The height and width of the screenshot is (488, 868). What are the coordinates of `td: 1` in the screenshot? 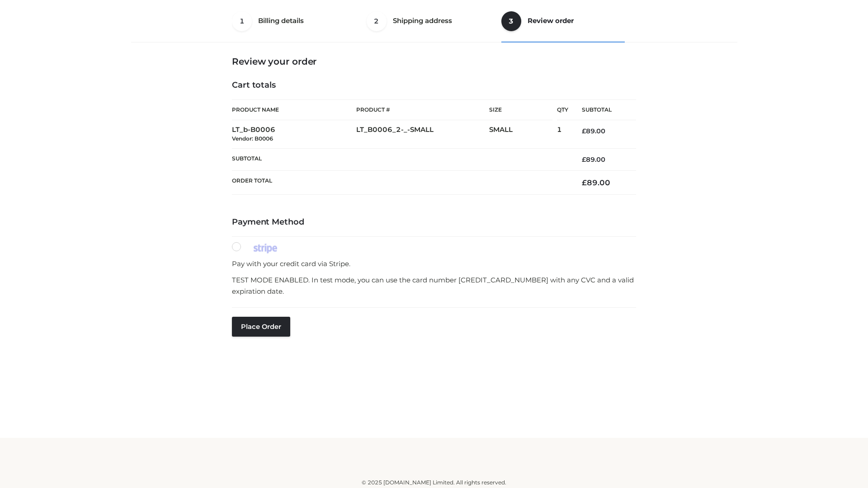 It's located at (562, 134).